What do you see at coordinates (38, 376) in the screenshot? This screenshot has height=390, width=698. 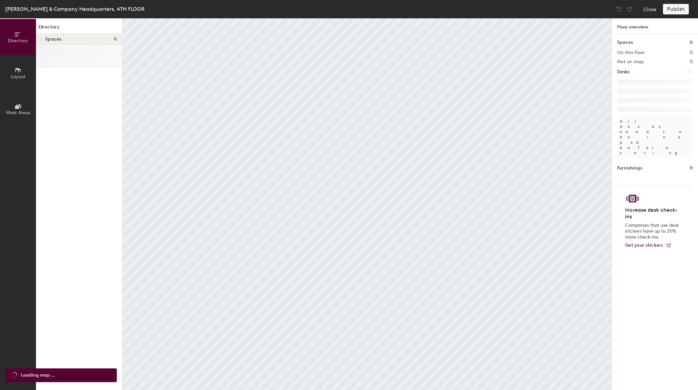 I see `span: Loading map ...` at bounding box center [38, 376].